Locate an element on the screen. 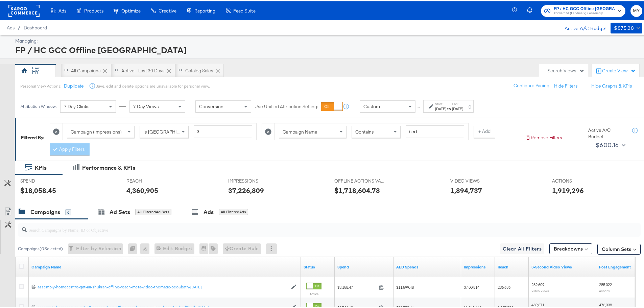  span: Feed Suite is located at coordinates (244, 9).